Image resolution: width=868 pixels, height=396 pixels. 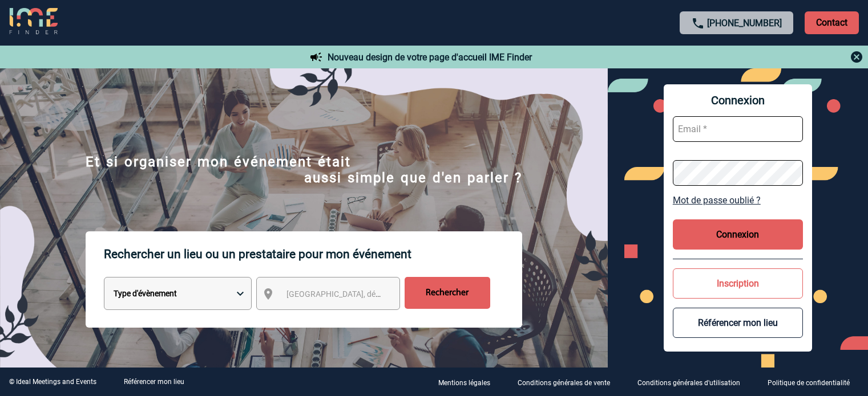 What do you see at coordinates (738, 100) in the screenshot?
I see `span: Connexion` at bounding box center [738, 100].